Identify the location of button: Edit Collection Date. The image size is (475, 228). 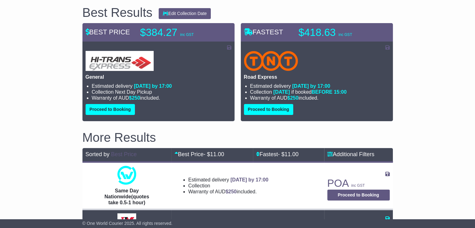
(184, 13).